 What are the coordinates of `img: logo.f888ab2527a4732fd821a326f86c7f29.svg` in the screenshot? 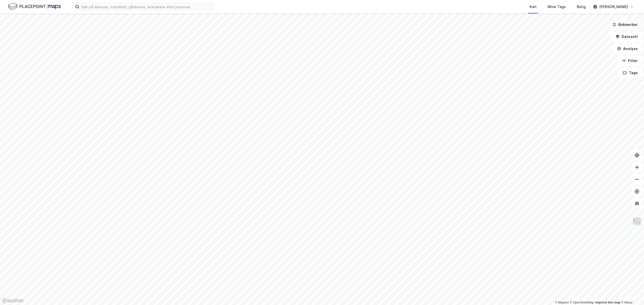 It's located at (35, 6).